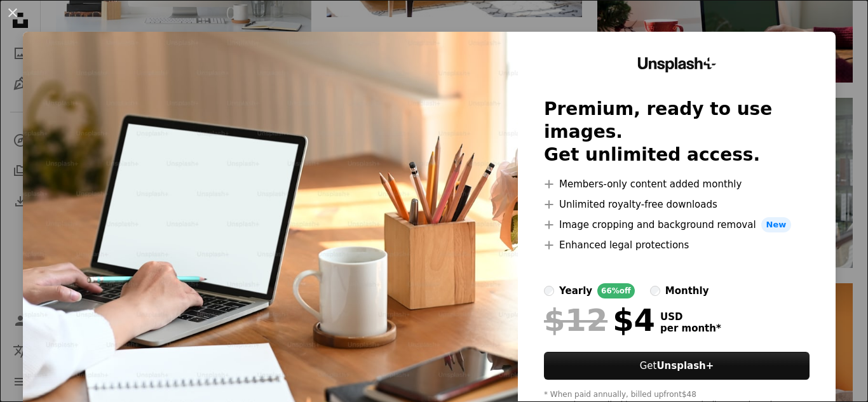 Image resolution: width=868 pixels, height=402 pixels. Describe the element at coordinates (677, 245) in the screenshot. I see `li: Enhanced legal protections` at that location.